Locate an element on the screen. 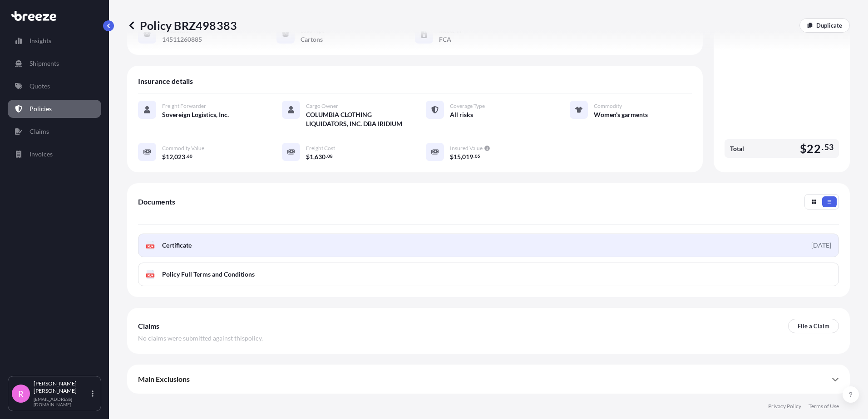 This screenshot has width=868, height=419. a: Duplicate is located at coordinates (825, 25).